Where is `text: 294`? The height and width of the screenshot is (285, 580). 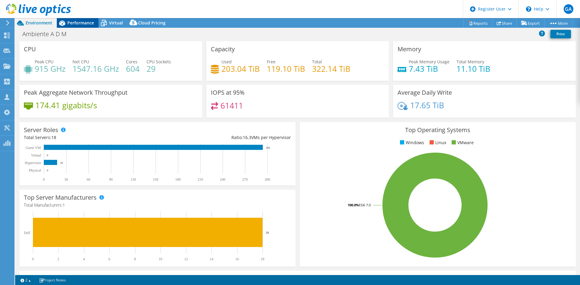
text: 294 is located at coordinates (268, 148).